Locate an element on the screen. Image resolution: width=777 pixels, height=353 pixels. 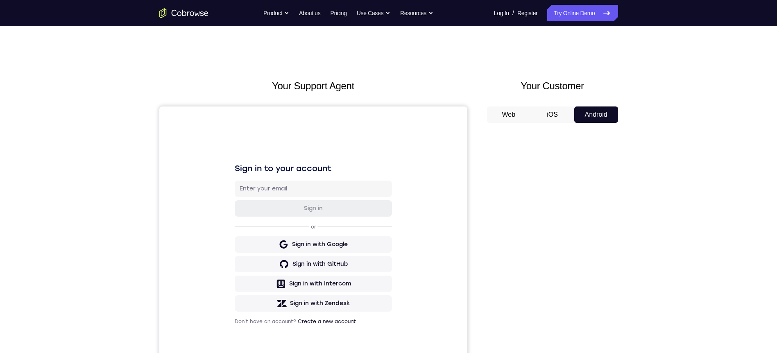
h2: Your Customer is located at coordinates (552, 86).